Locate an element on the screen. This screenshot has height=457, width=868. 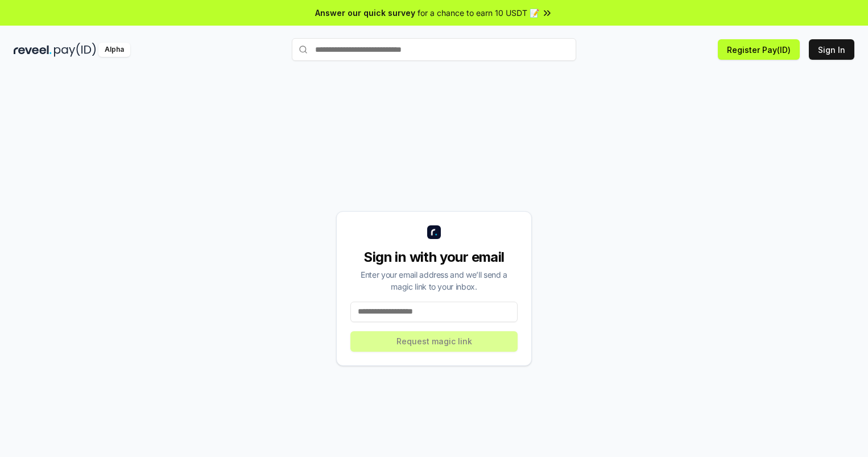
img: pay_id is located at coordinates (75, 50).